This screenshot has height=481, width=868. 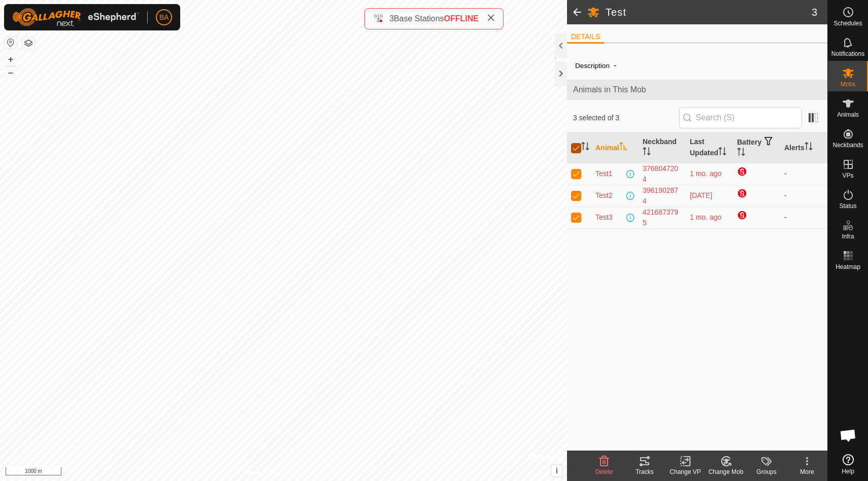 What do you see at coordinates (603, 195) in the screenshot?
I see `span: Test2` at bounding box center [603, 195].